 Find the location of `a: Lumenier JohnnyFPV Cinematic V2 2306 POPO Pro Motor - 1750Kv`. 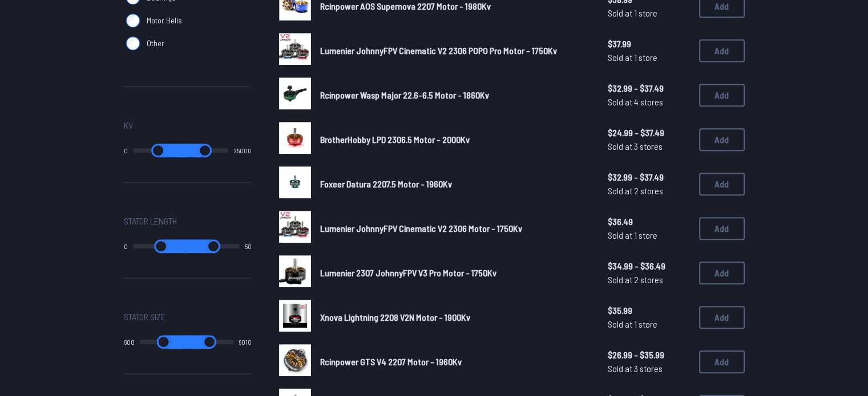

a: Lumenier JohnnyFPV Cinematic V2 2306 POPO Pro Motor - 1750Kv is located at coordinates (455, 51).